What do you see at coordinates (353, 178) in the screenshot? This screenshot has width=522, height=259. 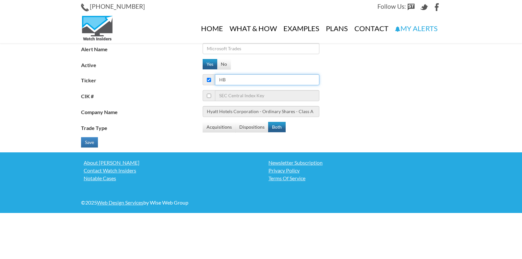 I see `a: Terms Of Service` at bounding box center [353, 178].